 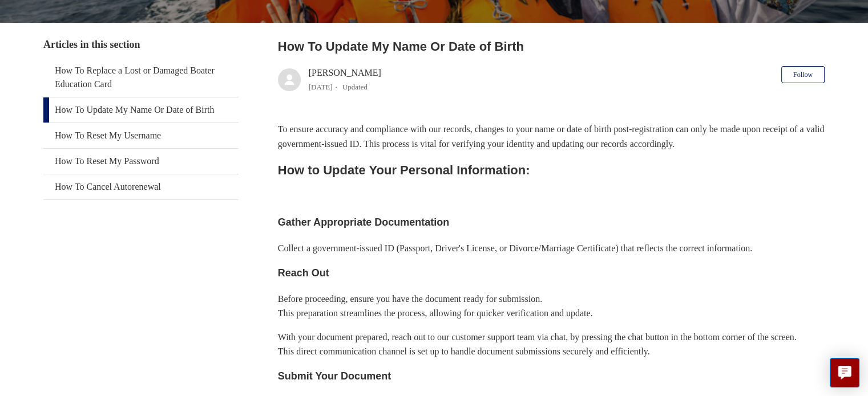 I want to click on a: How To Reset My Password, so click(x=141, y=161).